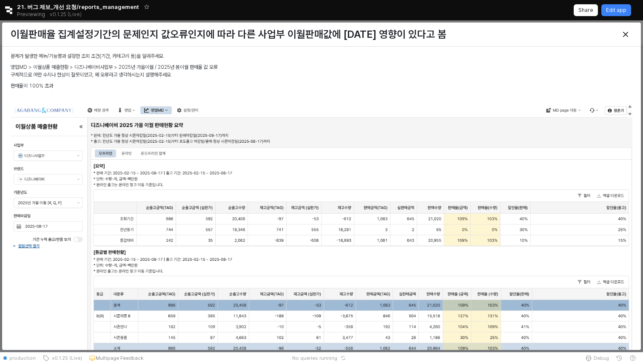 This screenshot has height=364, width=643. What do you see at coordinates (344, 358) in the screenshot?
I see `button: Reset app state` at bounding box center [344, 358].